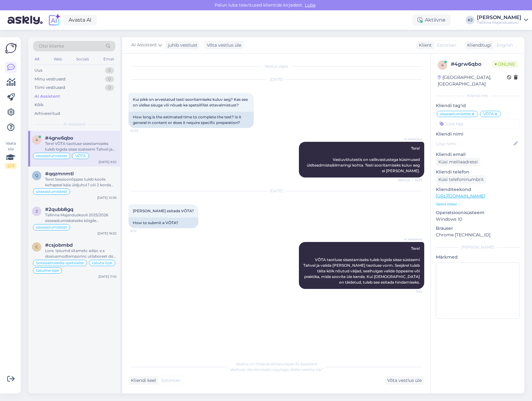 The width and height of the screenshot is (532, 401). What do you see at coordinates (310, 5) in the screenshot?
I see `span: Luba` at bounding box center [310, 5].